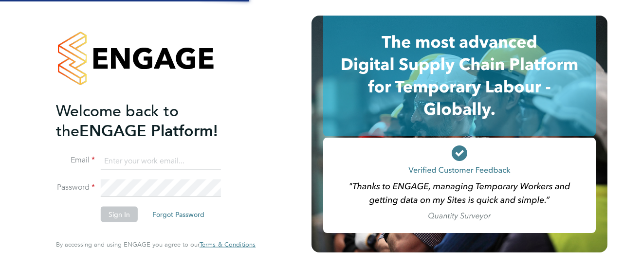 The height and width of the screenshot is (268, 623). Describe the element at coordinates (151, 121) in the screenshot. I see `h2: ENGAGE Platform!` at that location.